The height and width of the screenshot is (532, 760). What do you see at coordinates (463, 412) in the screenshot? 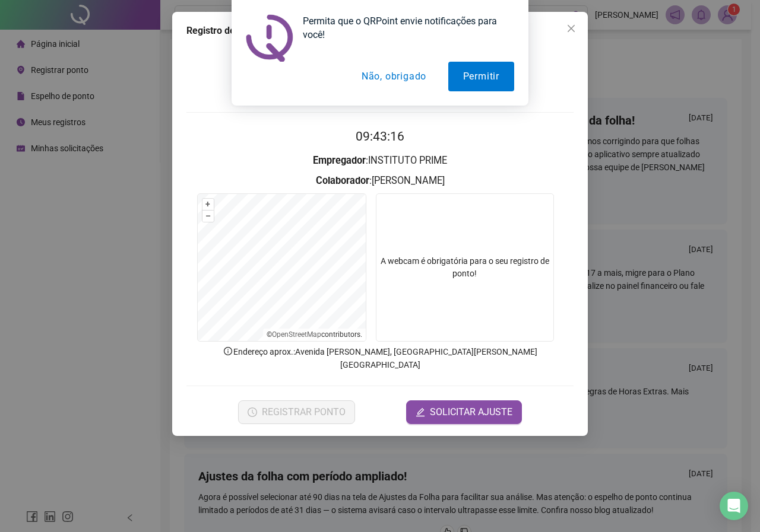
I see `button: editSOLICITAR AJUSTE` at bounding box center [463, 412].